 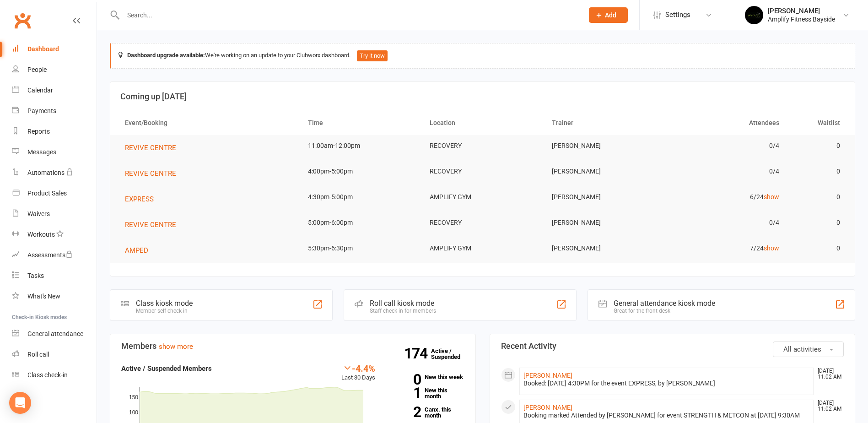 What do you see at coordinates (43, 49) in the screenshot?
I see `div: Dashboard` at bounding box center [43, 49].